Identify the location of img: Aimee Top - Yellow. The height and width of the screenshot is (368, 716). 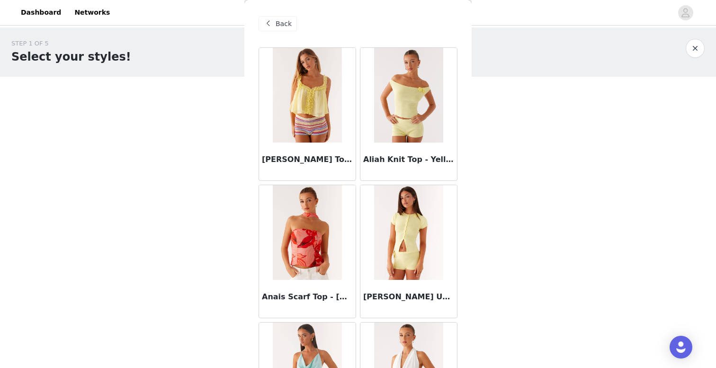
(307, 95).